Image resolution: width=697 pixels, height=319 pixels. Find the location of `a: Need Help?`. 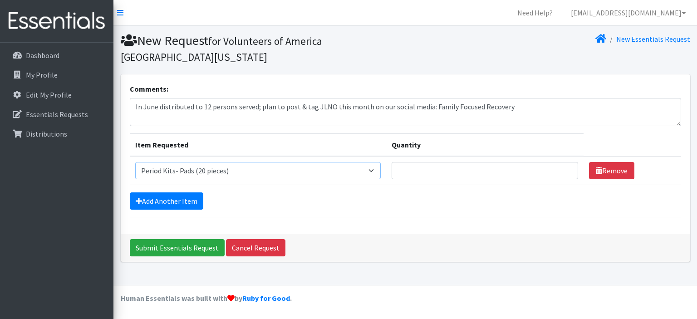

a: Need Help? is located at coordinates (535, 13).